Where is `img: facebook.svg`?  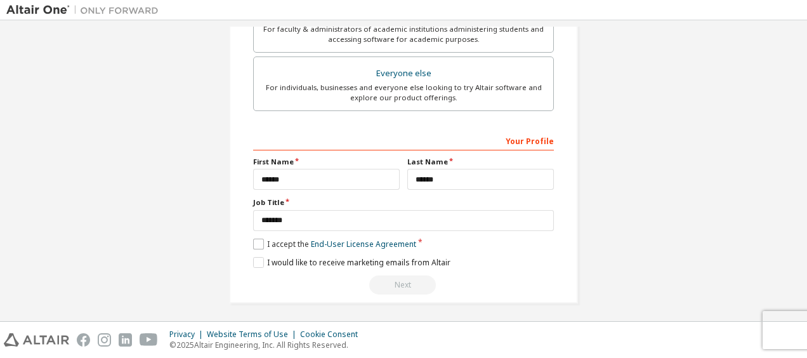
img: facebook.svg is located at coordinates (83, 340).